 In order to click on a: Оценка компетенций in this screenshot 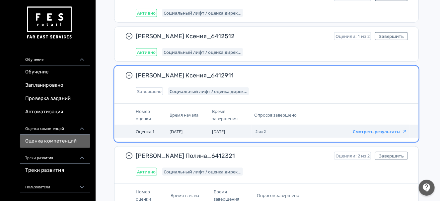, I will do `click(55, 141)`.